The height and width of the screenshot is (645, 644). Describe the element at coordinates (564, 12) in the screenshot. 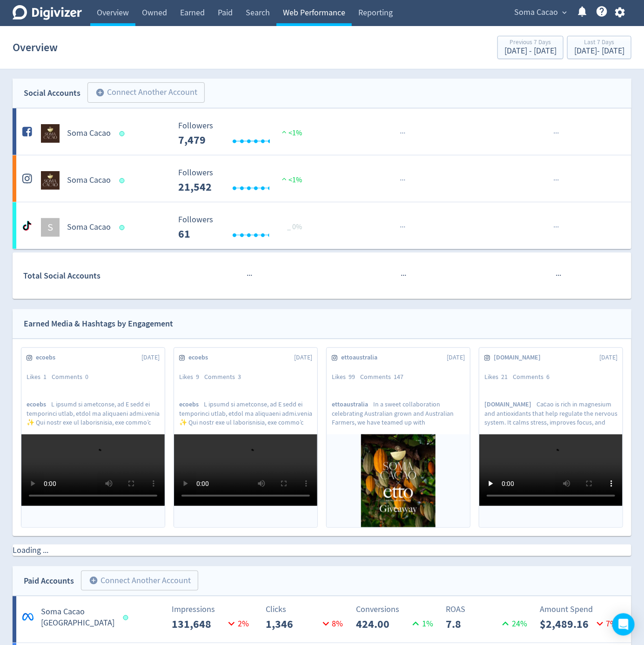

I see `span: expand_more` at that location.